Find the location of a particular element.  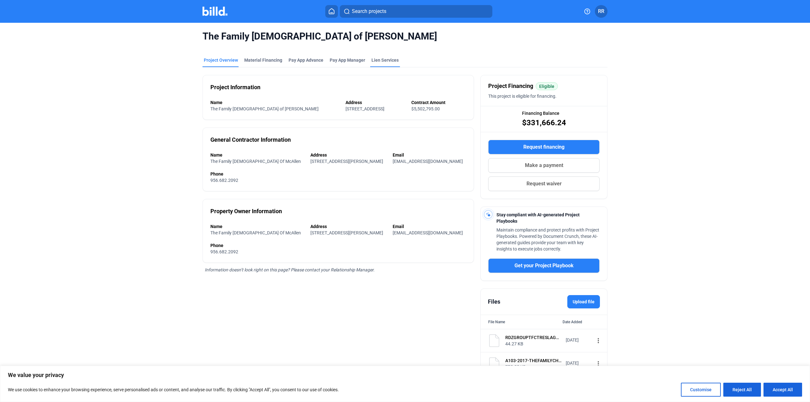

div: Project Overview is located at coordinates (221, 60).